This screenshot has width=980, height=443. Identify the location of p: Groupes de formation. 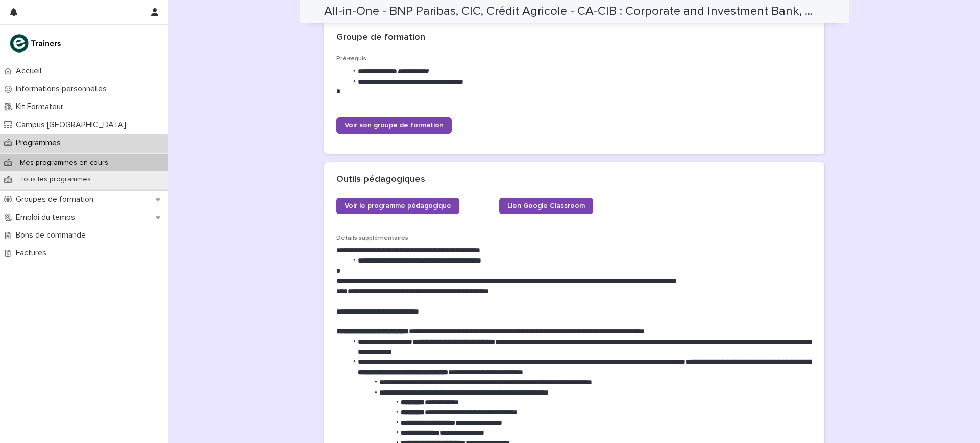
(56, 200).